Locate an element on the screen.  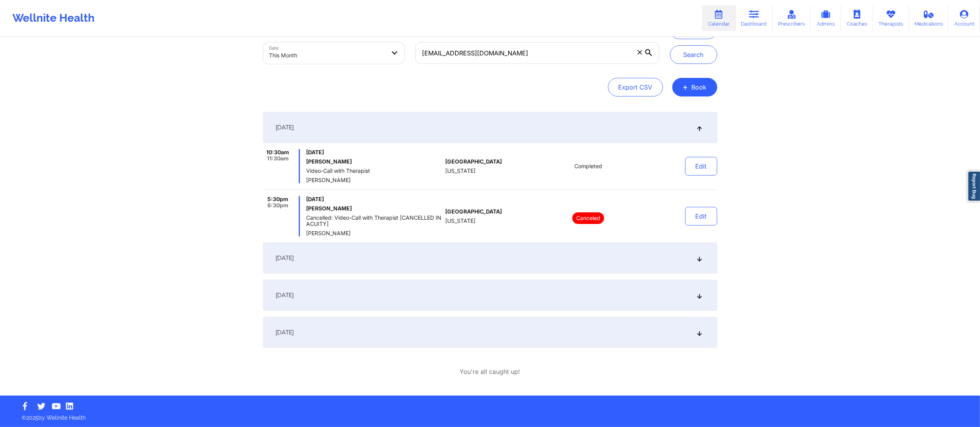
a: Coaches is located at coordinates (857, 18).